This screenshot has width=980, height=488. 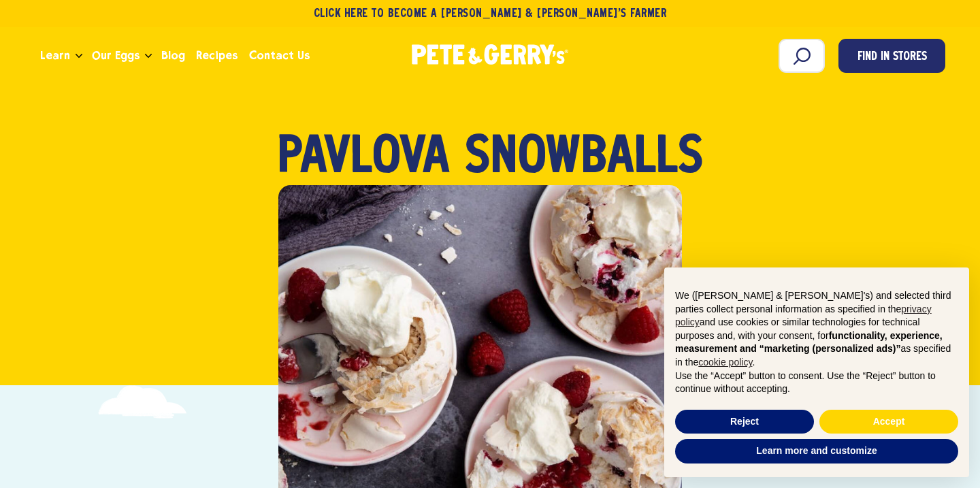 What do you see at coordinates (55, 56) in the screenshot?
I see `a: Learn` at bounding box center [55, 56].